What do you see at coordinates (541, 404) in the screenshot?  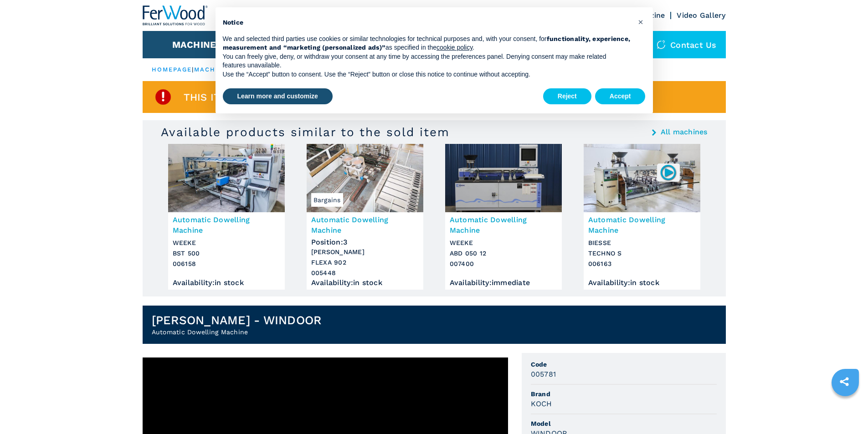 I see `h3: KOCH` at bounding box center [541, 404].